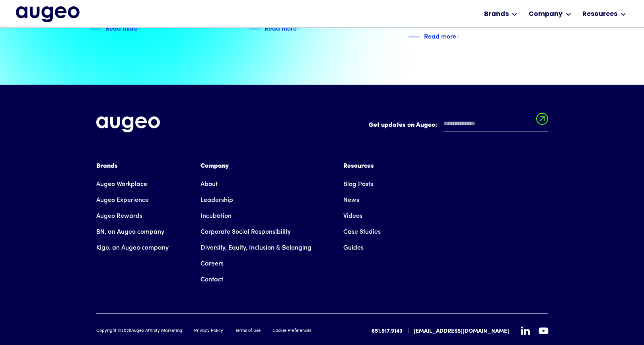 This screenshot has height=345, width=644. What do you see at coordinates (293, 331) in the screenshot?
I see `a: Cookie Preferences` at bounding box center [293, 331].